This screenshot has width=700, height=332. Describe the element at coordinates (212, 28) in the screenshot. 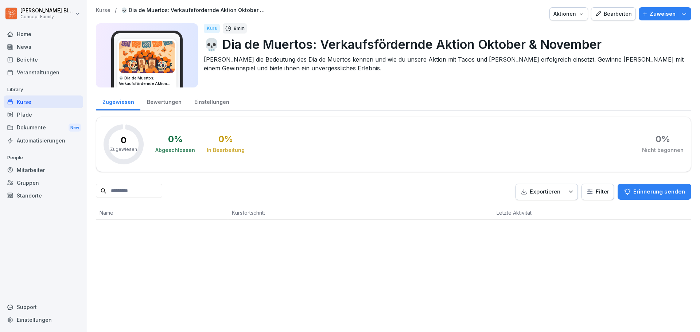

I see `div: Kurs` at that location.